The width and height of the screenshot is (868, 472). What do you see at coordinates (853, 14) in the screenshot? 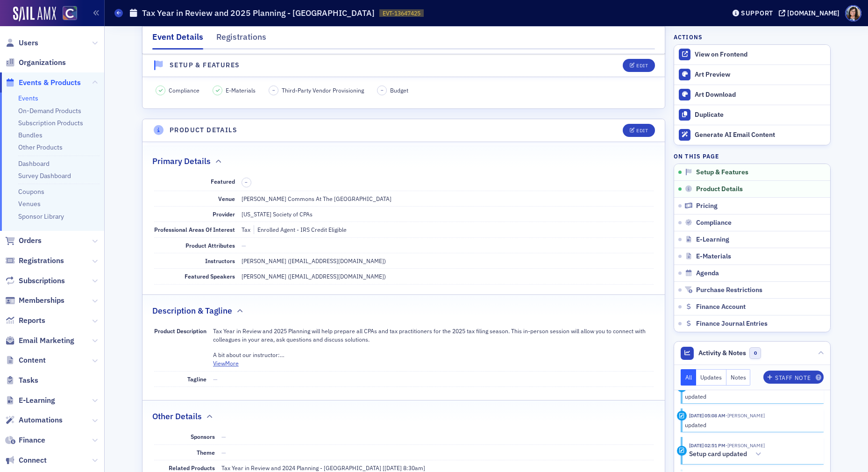
I see `span: Profile` at bounding box center [853, 14].